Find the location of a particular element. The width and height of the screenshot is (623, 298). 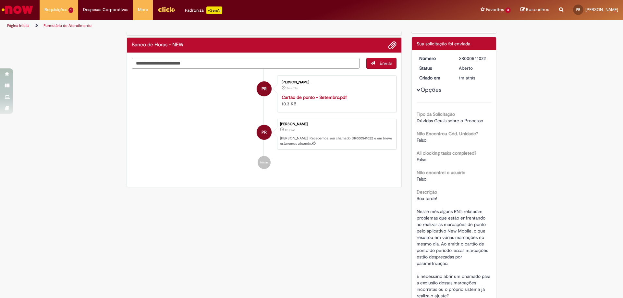

button: Enviar is located at coordinates (381, 63).